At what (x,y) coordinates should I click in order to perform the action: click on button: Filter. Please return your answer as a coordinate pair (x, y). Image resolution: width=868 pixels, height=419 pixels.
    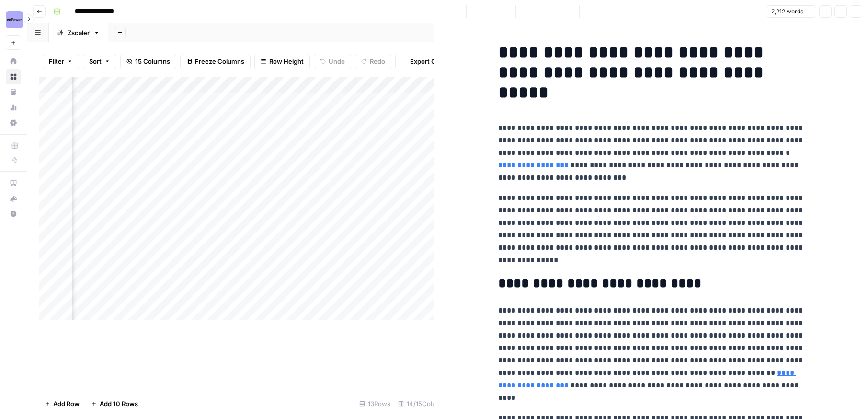
    Looking at the image, I should click on (61, 61).